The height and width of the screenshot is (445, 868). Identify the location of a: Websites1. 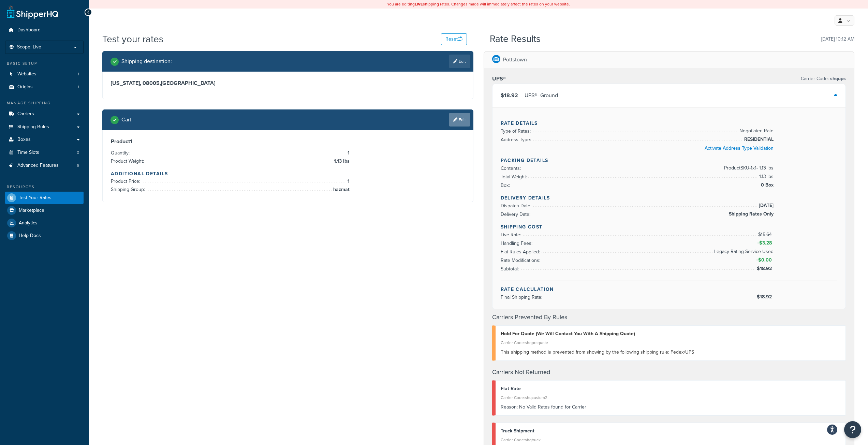
(45, 74).